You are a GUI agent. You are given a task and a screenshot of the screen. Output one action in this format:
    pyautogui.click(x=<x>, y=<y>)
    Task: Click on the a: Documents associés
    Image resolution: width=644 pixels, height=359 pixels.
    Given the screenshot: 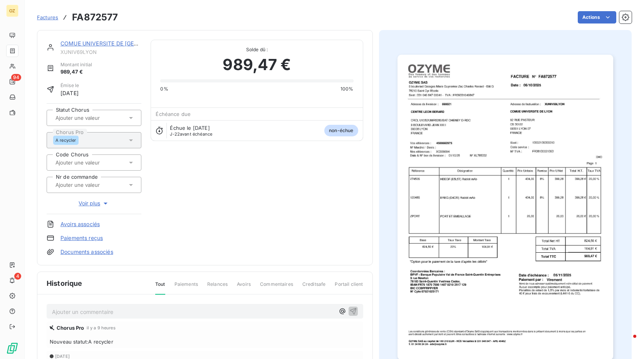 What is the action you would take?
    pyautogui.click(x=87, y=252)
    